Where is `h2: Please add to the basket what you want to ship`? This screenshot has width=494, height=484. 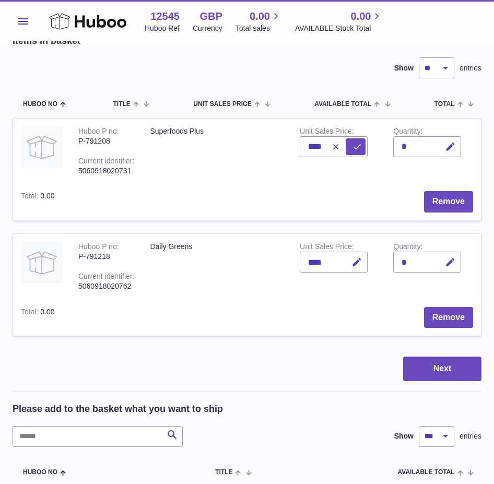
h2: Please add to the basket what you want to ship is located at coordinates (117, 409).